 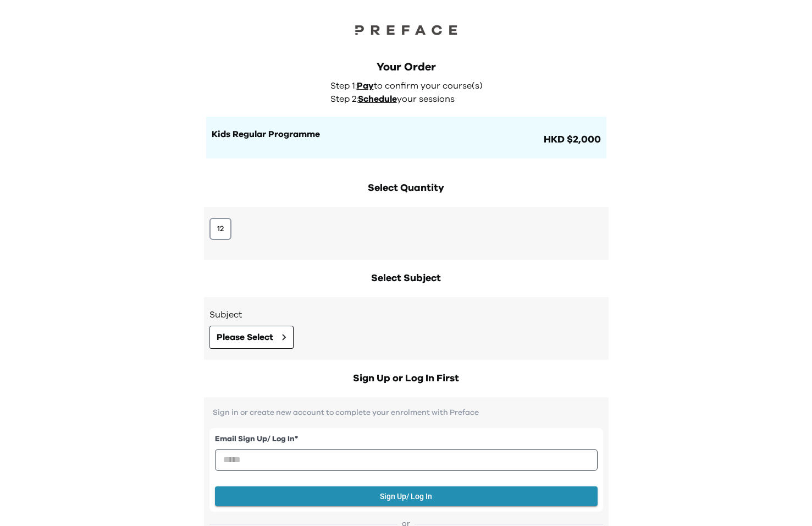 I want to click on button: Sign Up/ Log In, so click(x=406, y=496).